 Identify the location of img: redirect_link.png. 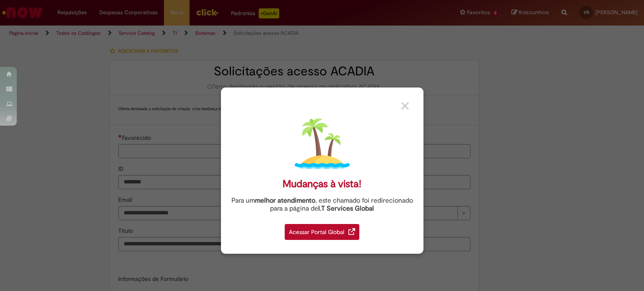
(352, 232).